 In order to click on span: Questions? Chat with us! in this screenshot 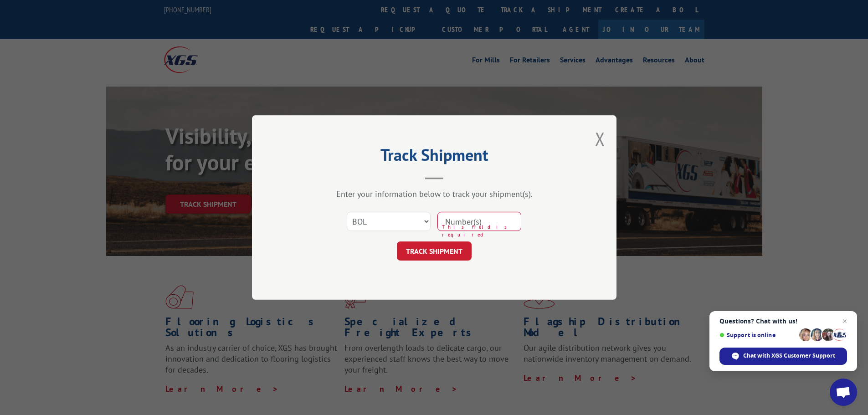, I will do `click(783, 321)`.